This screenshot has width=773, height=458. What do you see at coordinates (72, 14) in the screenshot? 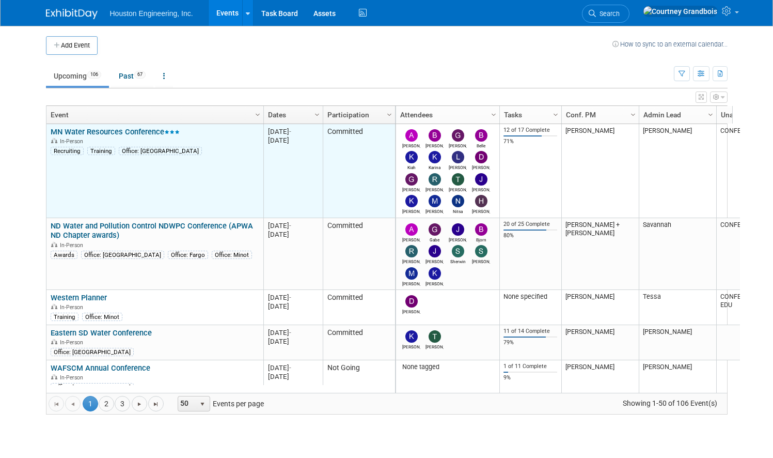
I see `img: ExhibitDay` at bounding box center [72, 14].